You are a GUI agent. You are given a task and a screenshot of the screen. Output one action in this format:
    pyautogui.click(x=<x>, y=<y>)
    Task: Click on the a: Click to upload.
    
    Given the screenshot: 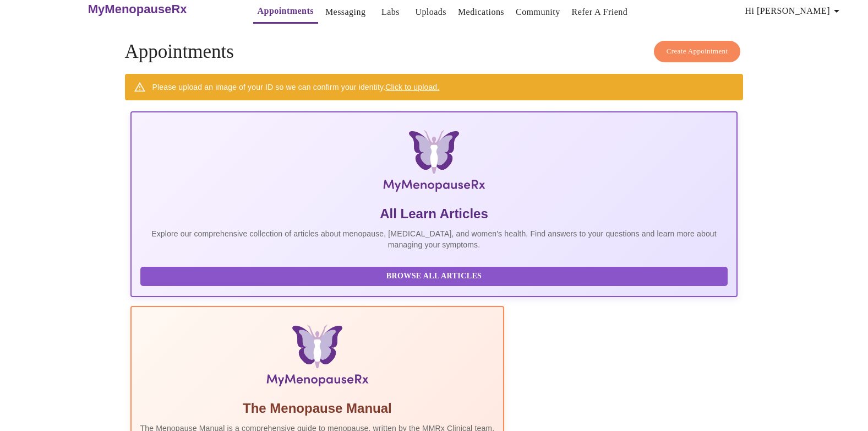 What is the action you would take?
    pyautogui.click(x=412, y=87)
    